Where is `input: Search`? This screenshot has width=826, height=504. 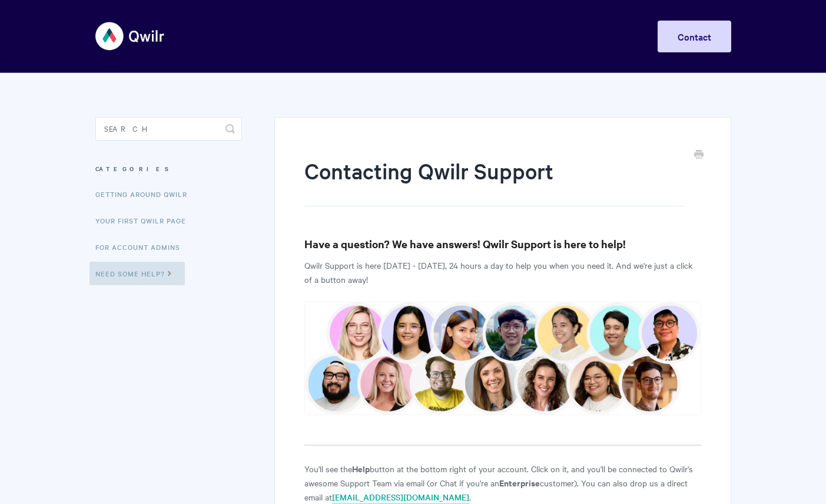
input: Search is located at coordinates (168, 129).